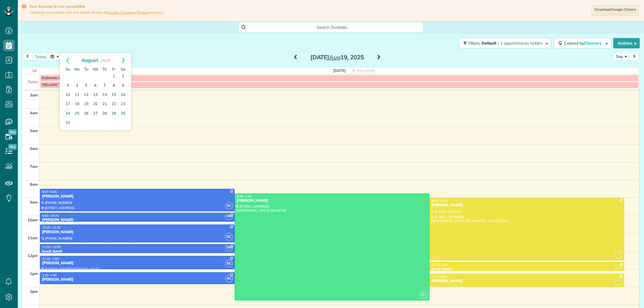 Image resolution: width=644 pixels, height=308 pixels. What do you see at coordinates (95, 95) in the screenshot?
I see `a: 13` at bounding box center [95, 95].